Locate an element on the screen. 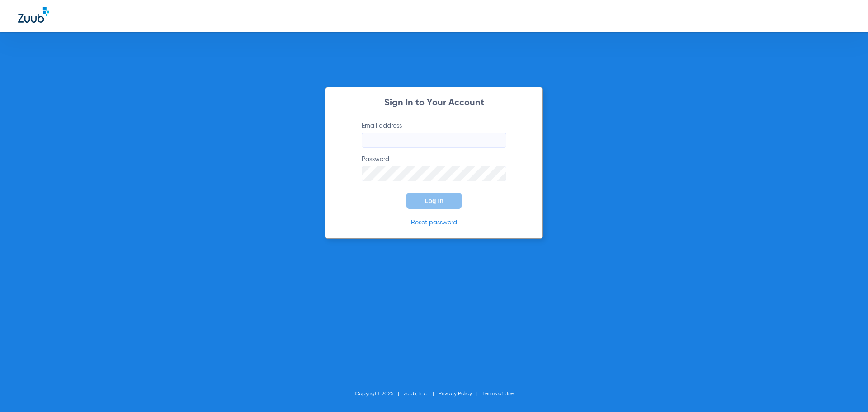 The image size is (868, 412). a: Reset password is located at coordinates (434, 222).